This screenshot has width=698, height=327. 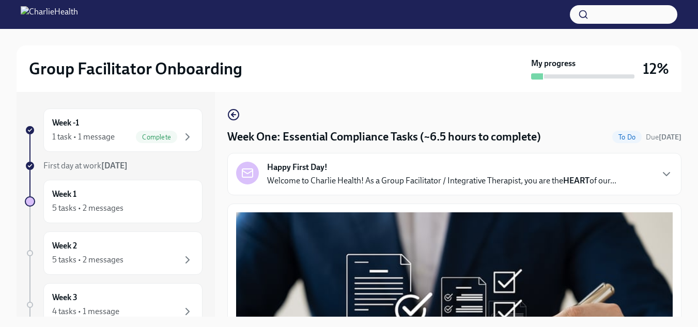 I want to click on h6: Week 2, so click(x=65, y=246).